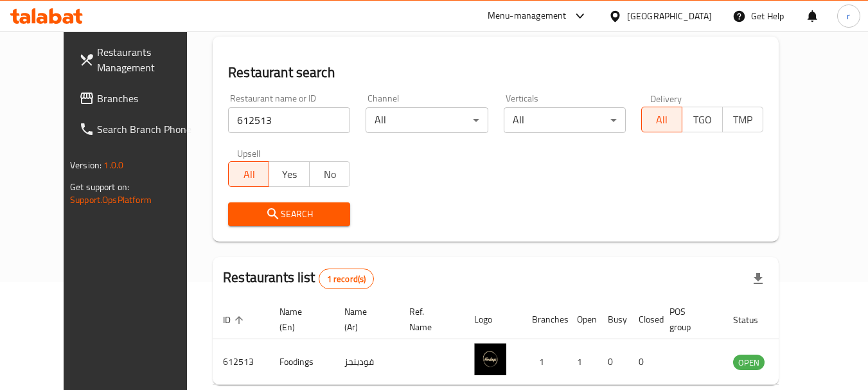  I want to click on button: Yes, so click(289, 174).